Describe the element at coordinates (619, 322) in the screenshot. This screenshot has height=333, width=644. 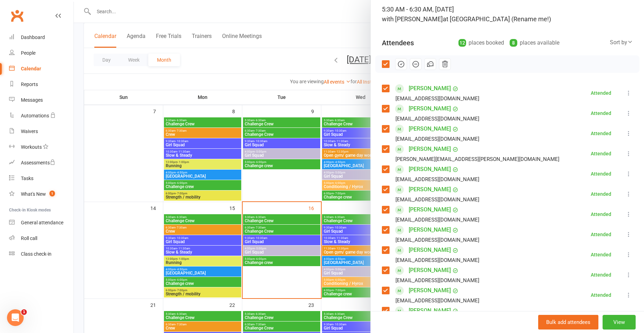
I see `button: View` at that location.